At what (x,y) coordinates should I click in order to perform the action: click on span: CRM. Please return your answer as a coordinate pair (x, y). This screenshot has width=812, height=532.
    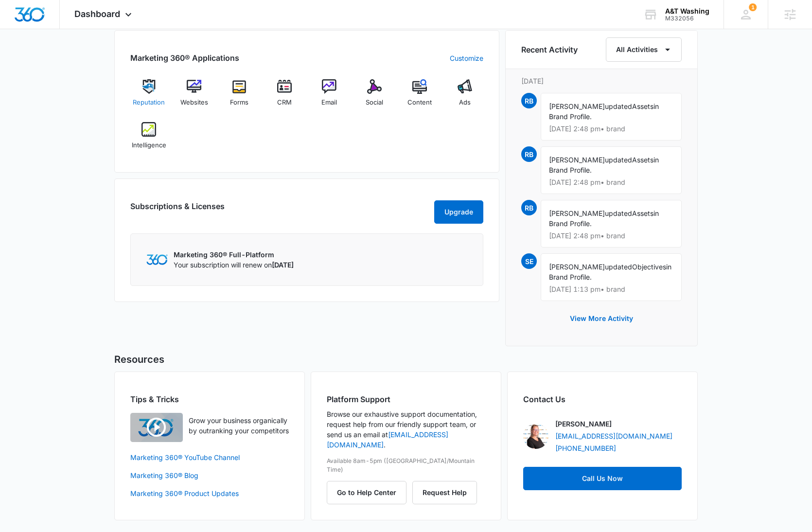
    Looking at the image, I should click on (285, 103).